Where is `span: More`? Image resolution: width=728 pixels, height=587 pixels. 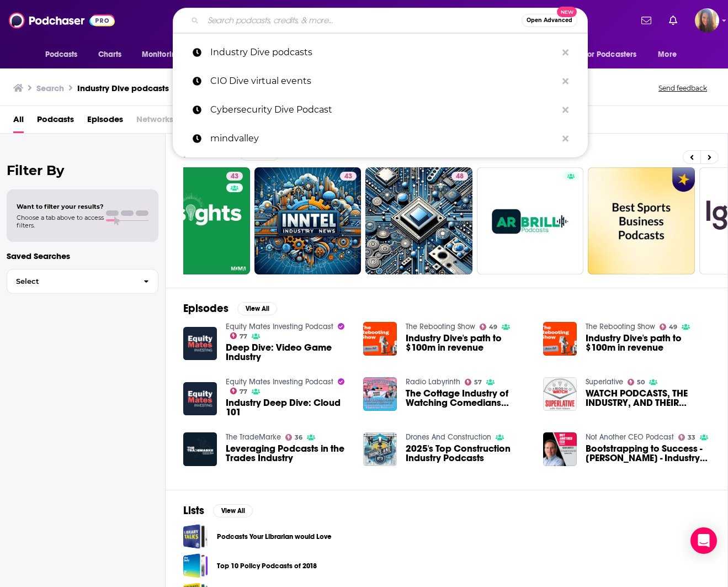
span: More is located at coordinates (668, 55).